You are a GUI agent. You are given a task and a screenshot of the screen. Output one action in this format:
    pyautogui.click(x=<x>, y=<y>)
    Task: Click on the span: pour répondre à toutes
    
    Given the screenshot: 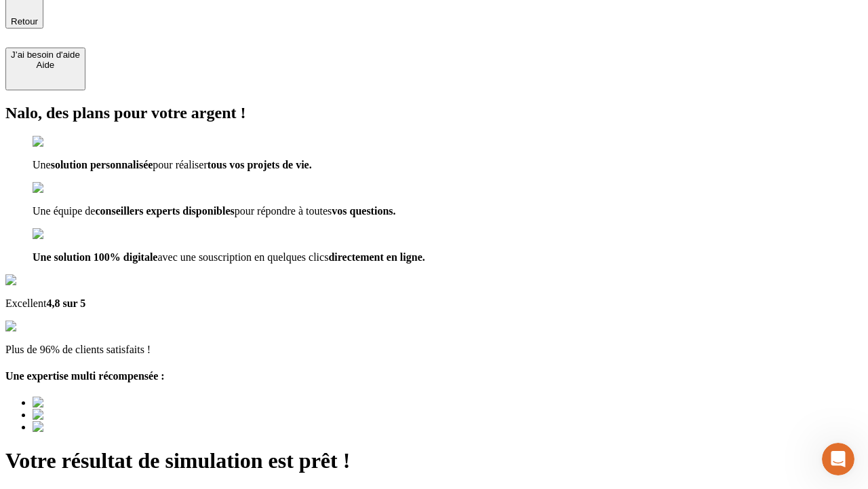 What is the action you would take?
    pyautogui.click(x=283, y=210)
    